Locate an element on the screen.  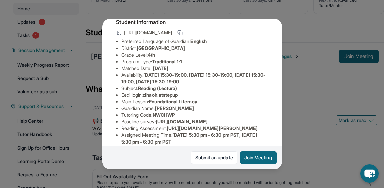
li: Main Lesson : is located at coordinates (195, 102).